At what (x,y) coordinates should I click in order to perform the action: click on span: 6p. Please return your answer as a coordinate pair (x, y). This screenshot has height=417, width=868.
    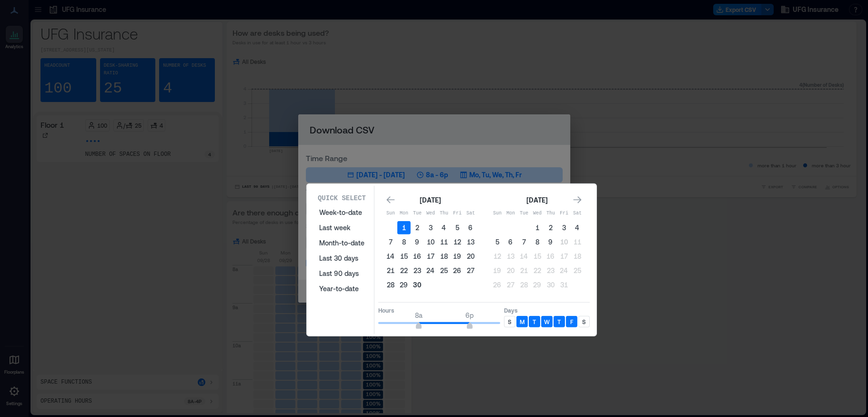
    Looking at the image, I should click on (469, 315).